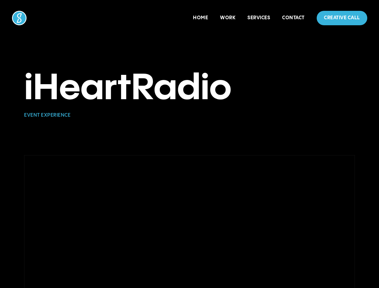 This screenshot has height=288, width=379. Describe the element at coordinates (19, 18) in the screenshot. I see `img: Socialure Logo` at that location.